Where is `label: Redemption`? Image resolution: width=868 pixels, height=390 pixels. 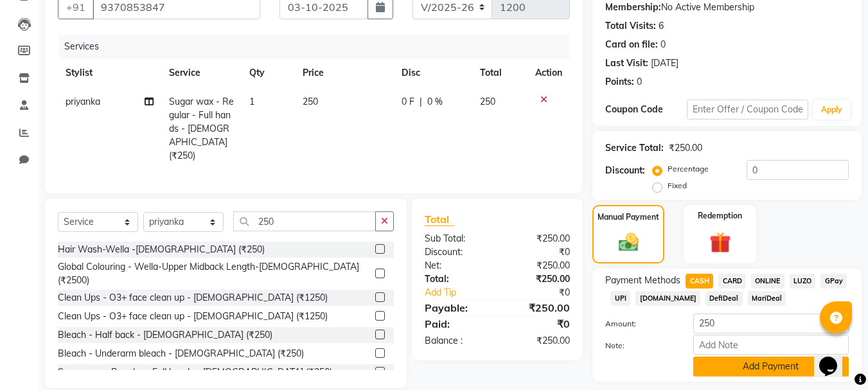 label: Redemption is located at coordinates (719, 216).